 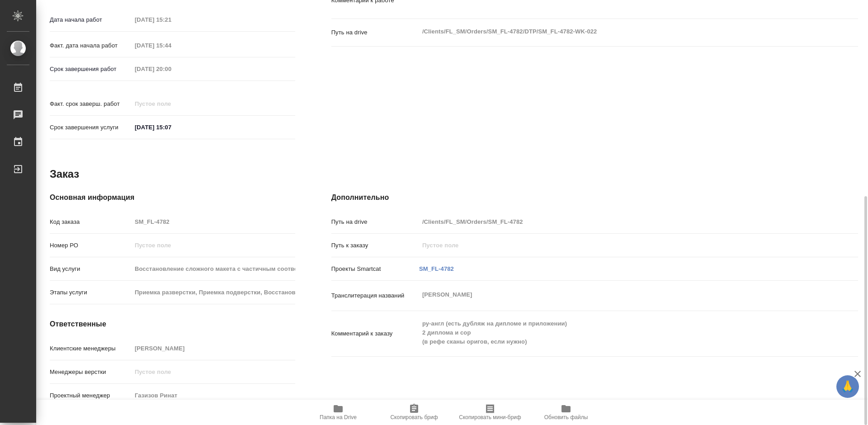 What do you see at coordinates (566, 417) in the screenshot?
I see `span: Обновить файлы` at bounding box center [566, 417].